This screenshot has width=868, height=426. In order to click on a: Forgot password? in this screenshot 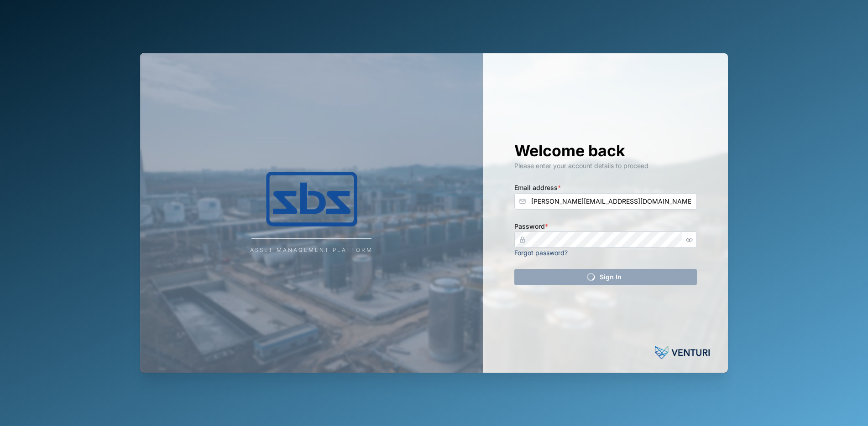, I will do `click(541, 252)`.